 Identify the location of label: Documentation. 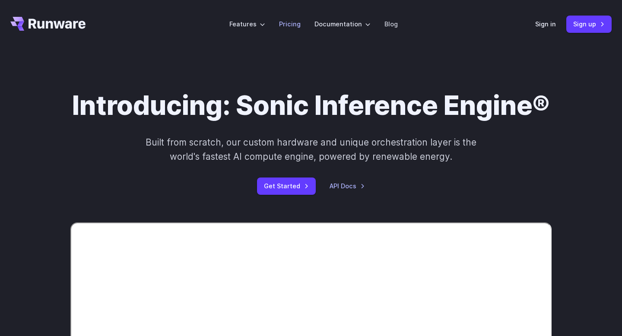
(343, 24).